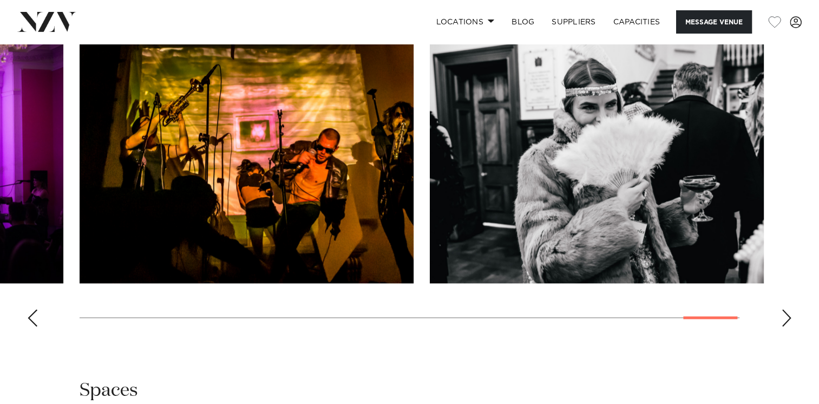 This screenshot has height=404, width=819. I want to click on h2: Spaces, so click(109, 390).